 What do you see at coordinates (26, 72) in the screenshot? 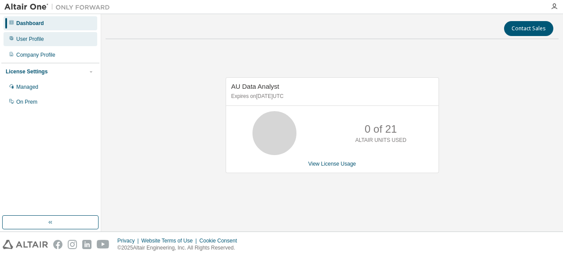
I see `div: License Settings` at bounding box center [26, 72].